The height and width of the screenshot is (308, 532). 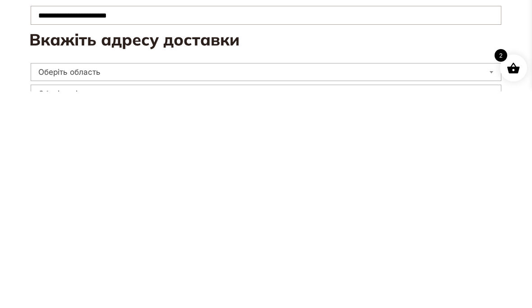 What do you see at coordinates (177, 27) in the screenshot?
I see `a: Натисніть тут, щоб застосувати промокод` at bounding box center [177, 27].